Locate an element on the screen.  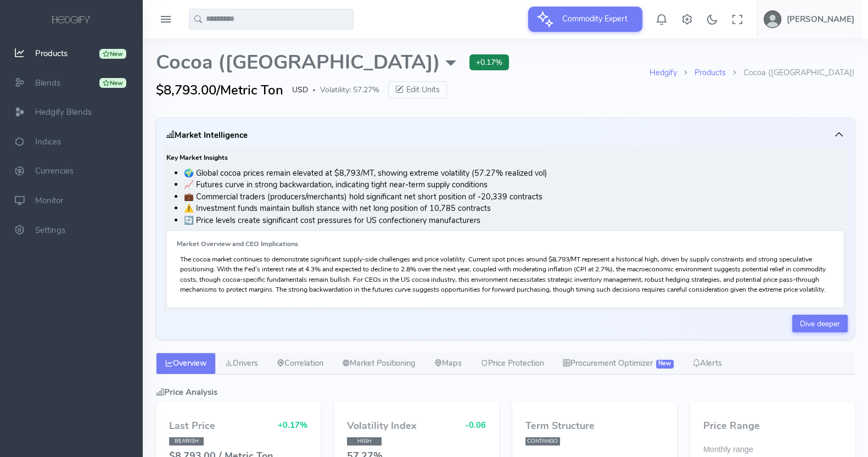
button: Commodity Expert is located at coordinates (585, 19).